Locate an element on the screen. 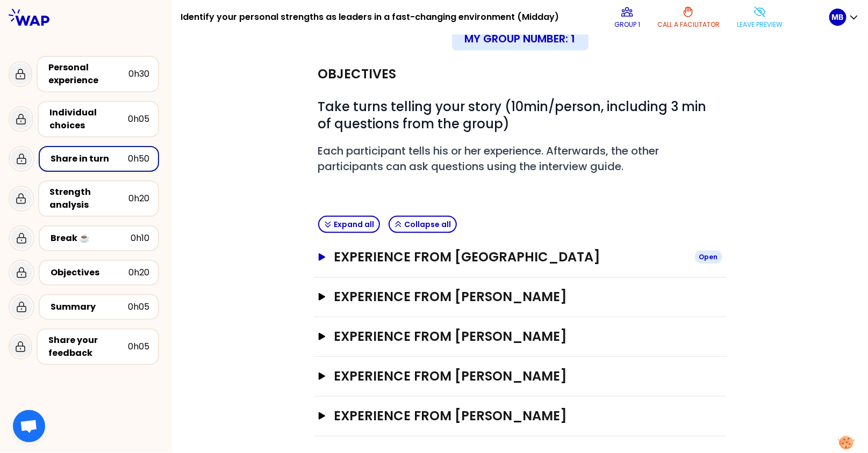  div: 0h30 is located at coordinates (139, 74).